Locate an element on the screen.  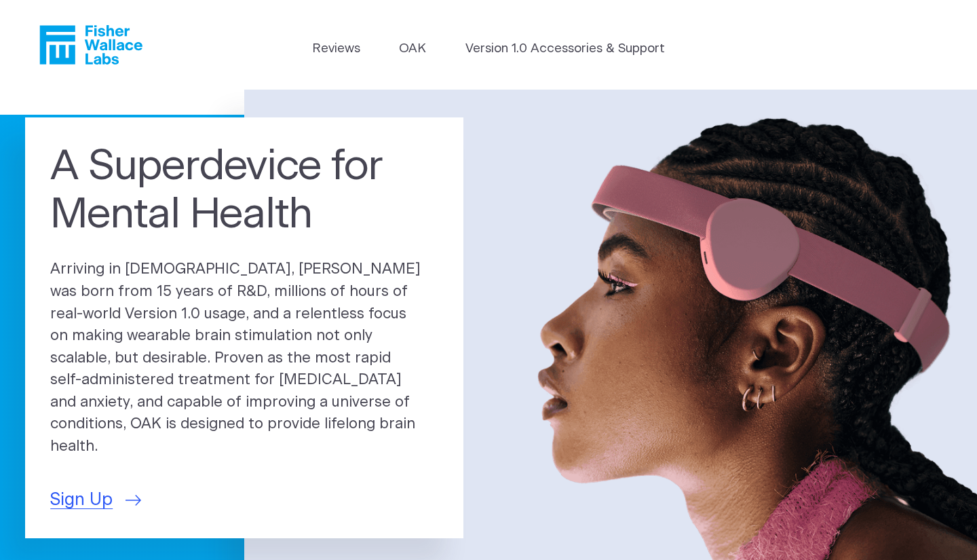
h1: A Superdevice for Mental Health is located at coordinates (244, 190).